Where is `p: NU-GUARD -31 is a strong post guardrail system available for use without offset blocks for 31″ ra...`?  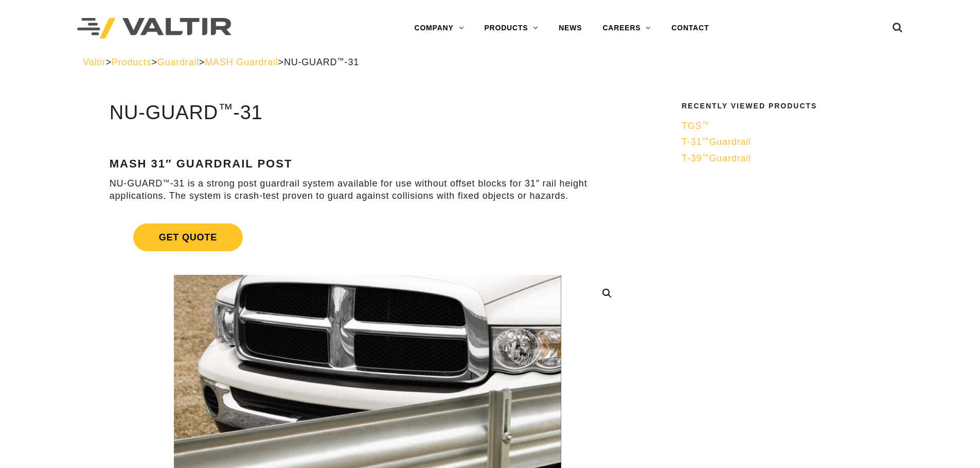
p: NU-GUARD -31 is a strong post guardrail system available for use without offset blocks for 31″ ra... is located at coordinates (367, 190).